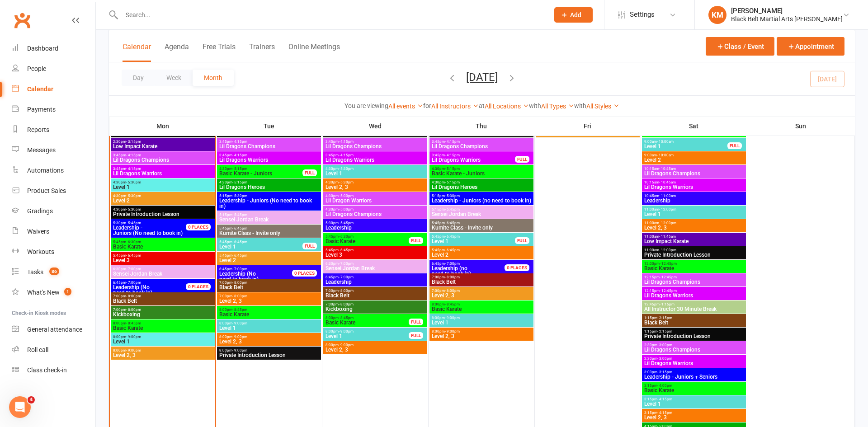 The width and height of the screenshot is (868, 427). What do you see at coordinates (22, 20) in the screenshot?
I see `a: Clubworx` at bounding box center [22, 20].